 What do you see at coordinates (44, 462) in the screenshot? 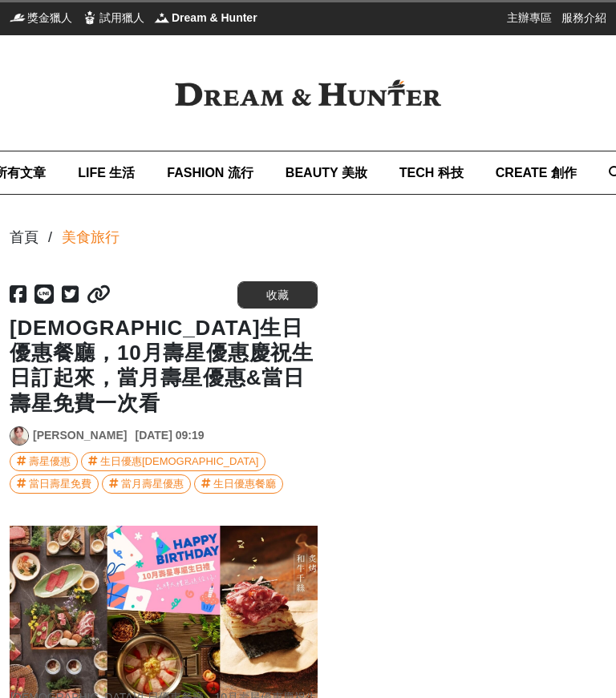
I see `a: 壽星優惠` at bounding box center [44, 462].